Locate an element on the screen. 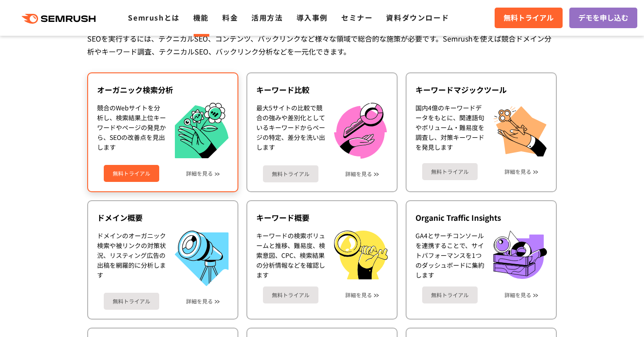 This screenshot has height=337, width=644. div: GA4とサーチコンソールを連携することで、サイトパフォーマンスを1つのダッシュボードに集約します is located at coordinates (450, 255).